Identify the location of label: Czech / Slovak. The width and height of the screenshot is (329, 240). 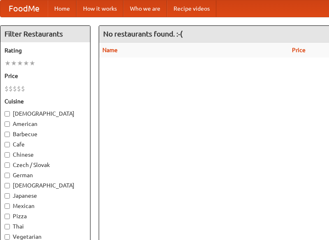
(45, 165).